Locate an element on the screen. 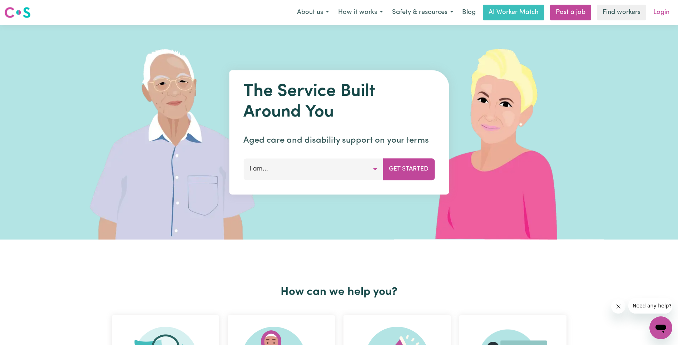 Image resolution: width=678 pixels, height=345 pixels. a: Careseekers logo is located at coordinates (18, 13).